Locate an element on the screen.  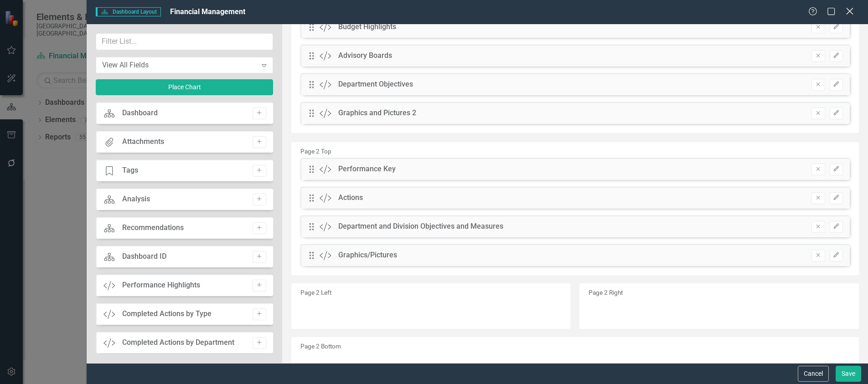
div: Dashboard is located at coordinates (140, 113).